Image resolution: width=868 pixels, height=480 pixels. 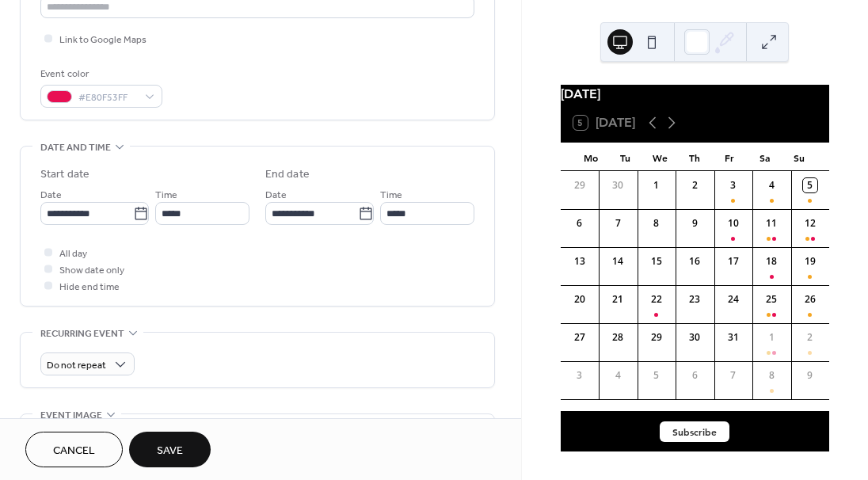 I want to click on div: Event color, so click(x=100, y=74).